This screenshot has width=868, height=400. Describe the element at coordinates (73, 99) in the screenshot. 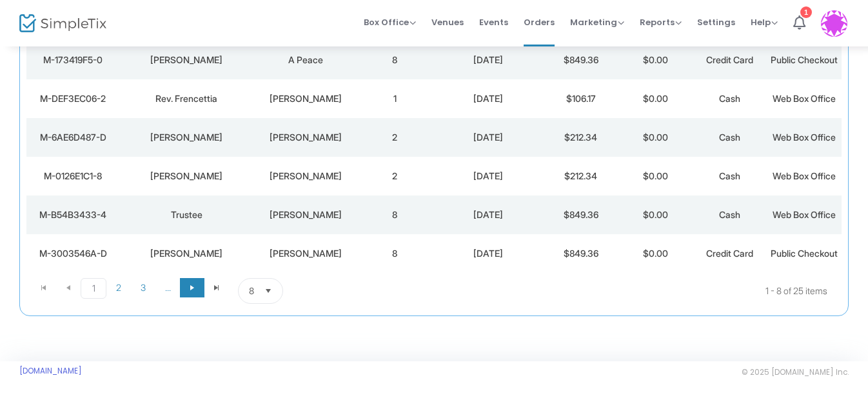

I see `div: M-DEF3EC06-2` at that location.